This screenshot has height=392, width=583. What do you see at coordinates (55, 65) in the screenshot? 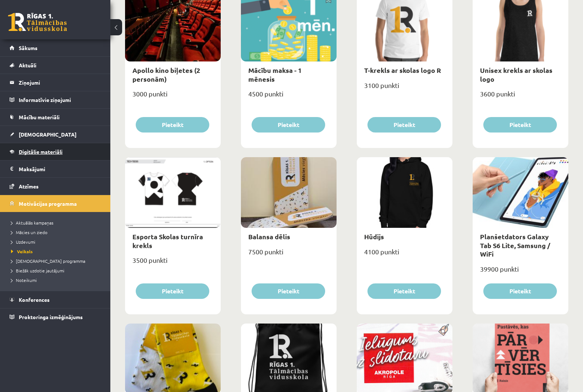
I see `a: Aktuāli` at bounding box center [55, 65].